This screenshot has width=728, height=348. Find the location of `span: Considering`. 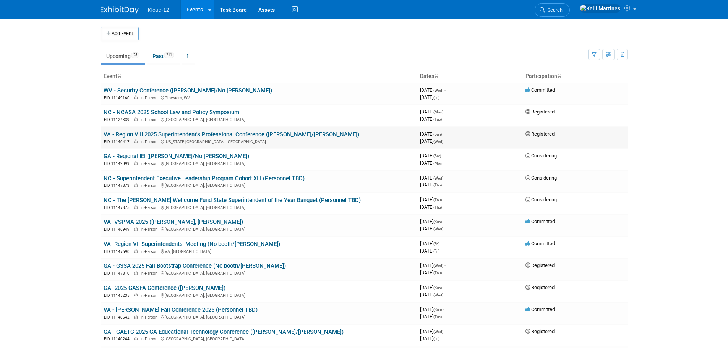

span: Considering is located at coordinates (541, 156).